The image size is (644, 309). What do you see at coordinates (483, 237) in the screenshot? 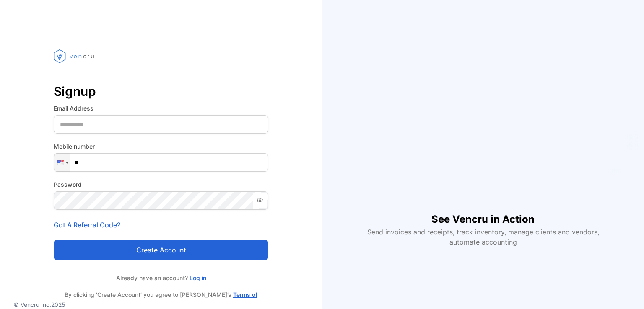
I see `p: Send invoices and receipts, track inventory, manage clients and vendors, automate accounting` at bounding box center [483, 237].